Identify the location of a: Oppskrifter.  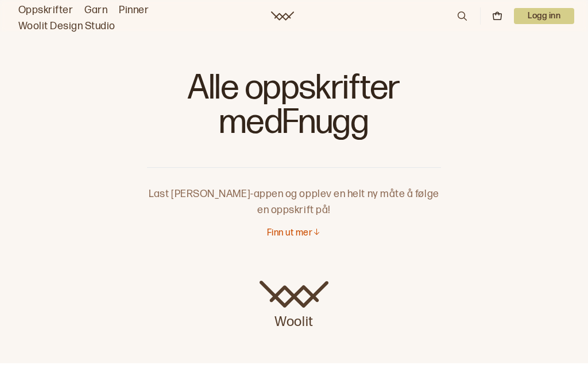
(45, 10).